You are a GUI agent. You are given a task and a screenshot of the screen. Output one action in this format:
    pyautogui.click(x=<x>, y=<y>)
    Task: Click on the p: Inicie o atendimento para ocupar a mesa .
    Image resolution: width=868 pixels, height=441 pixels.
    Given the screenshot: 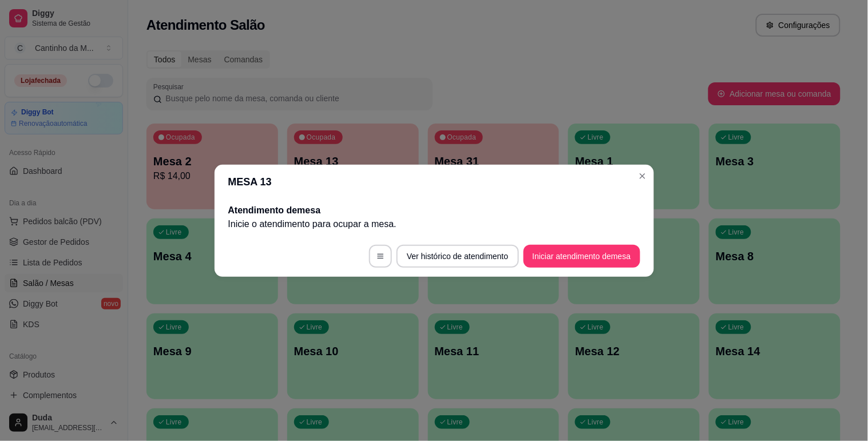 What is the action you would take?
    pyautogui.click(x=435, y=224)
    